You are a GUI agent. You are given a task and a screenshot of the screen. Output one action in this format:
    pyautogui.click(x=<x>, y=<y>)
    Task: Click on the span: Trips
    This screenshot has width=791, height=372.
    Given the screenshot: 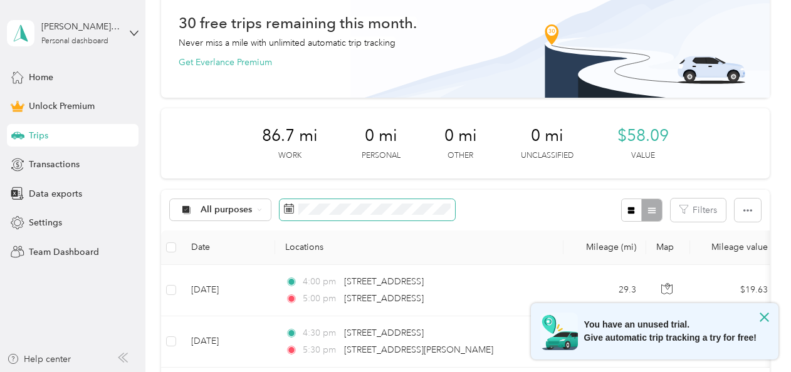 What is the action you would take?
    pyautogui.click(x=38, y=135)
    